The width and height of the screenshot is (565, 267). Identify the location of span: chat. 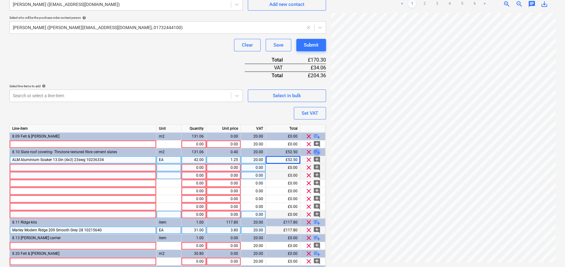
(532, 4).